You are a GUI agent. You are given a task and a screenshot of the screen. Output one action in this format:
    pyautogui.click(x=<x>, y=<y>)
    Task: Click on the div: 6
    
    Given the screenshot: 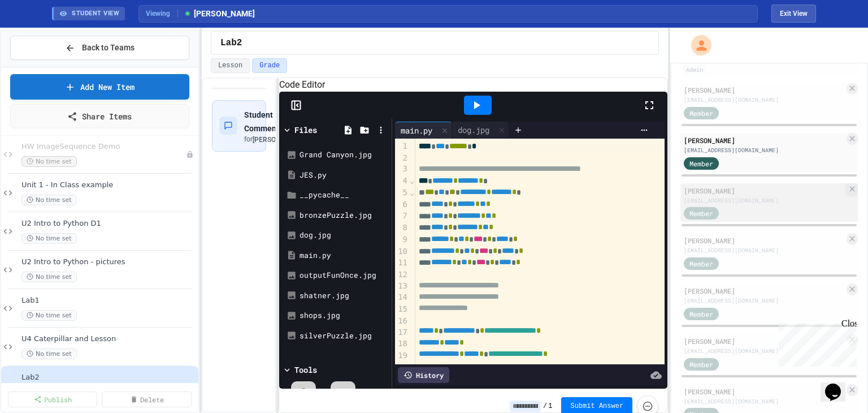 What is the action you would take?
    pyautogui.click(x=402, y=205)
    